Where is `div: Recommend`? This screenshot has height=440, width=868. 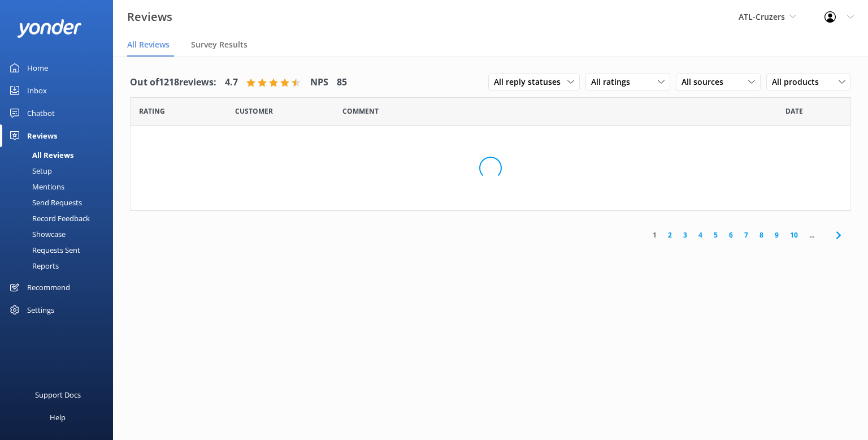
div: Recommend is located at coordinates (49, 287).